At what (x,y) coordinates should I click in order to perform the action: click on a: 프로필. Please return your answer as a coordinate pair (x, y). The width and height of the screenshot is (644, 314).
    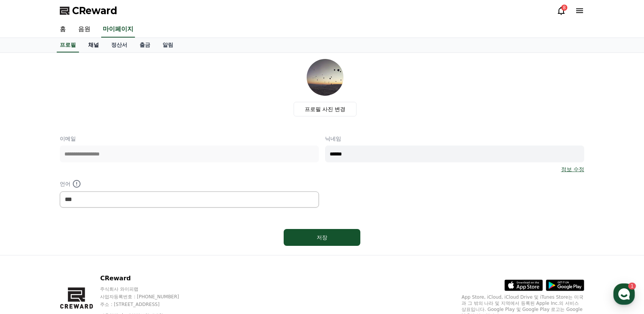
    Looking at the image, I should click on (67, 45).